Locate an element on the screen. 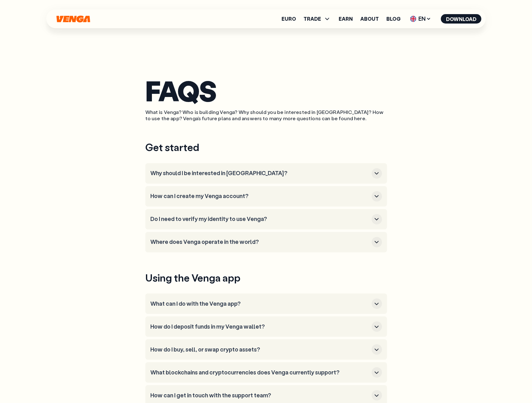  h3: How can I create my Venga account? is located at coordinates (260, 196).